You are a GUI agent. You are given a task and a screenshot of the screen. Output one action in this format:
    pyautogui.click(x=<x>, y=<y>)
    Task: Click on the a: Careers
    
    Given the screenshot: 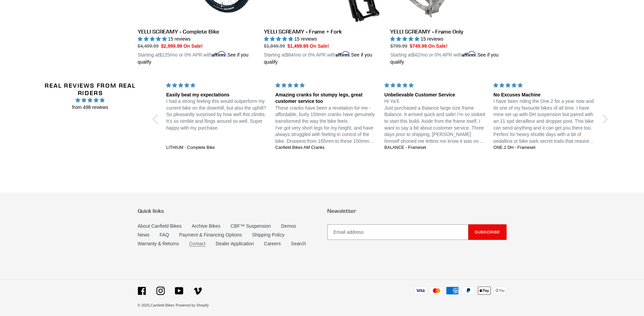 What is the action you would take?
    pyautogui.click(x=273, y=244)
    